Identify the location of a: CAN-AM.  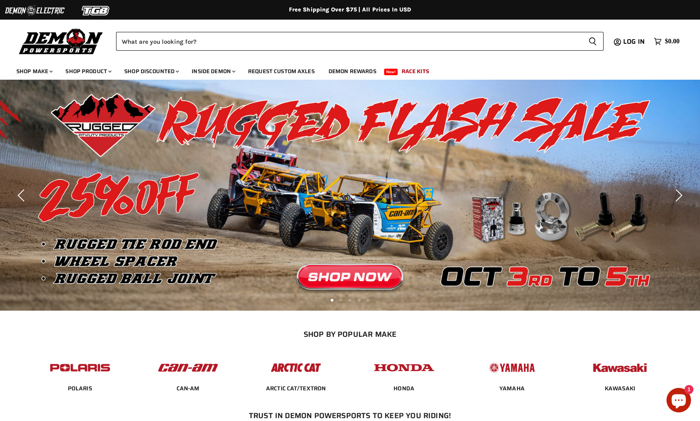
(188, 388).